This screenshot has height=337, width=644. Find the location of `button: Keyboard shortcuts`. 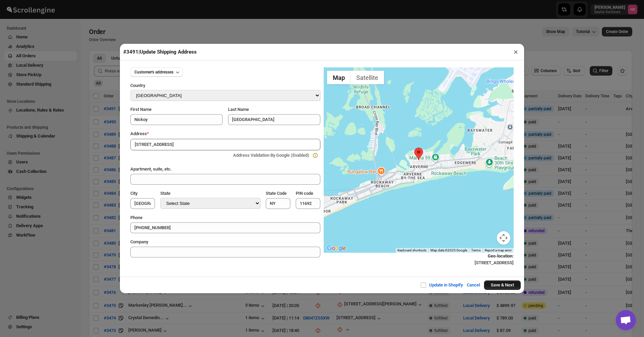

button: Keyboard shortcuts is located at coordinates (412, 250).